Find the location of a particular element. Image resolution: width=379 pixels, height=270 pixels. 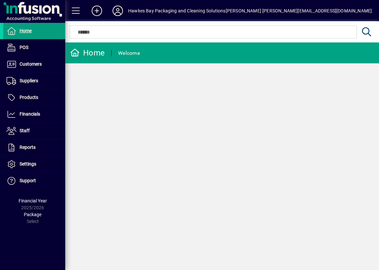

div: Home is located at coordinates (87, 53).